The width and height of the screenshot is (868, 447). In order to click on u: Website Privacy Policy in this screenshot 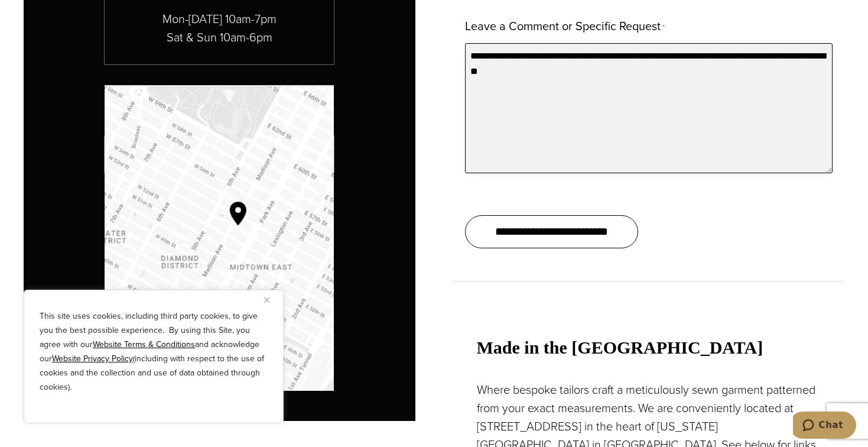, I will do `click(92, 358)`.